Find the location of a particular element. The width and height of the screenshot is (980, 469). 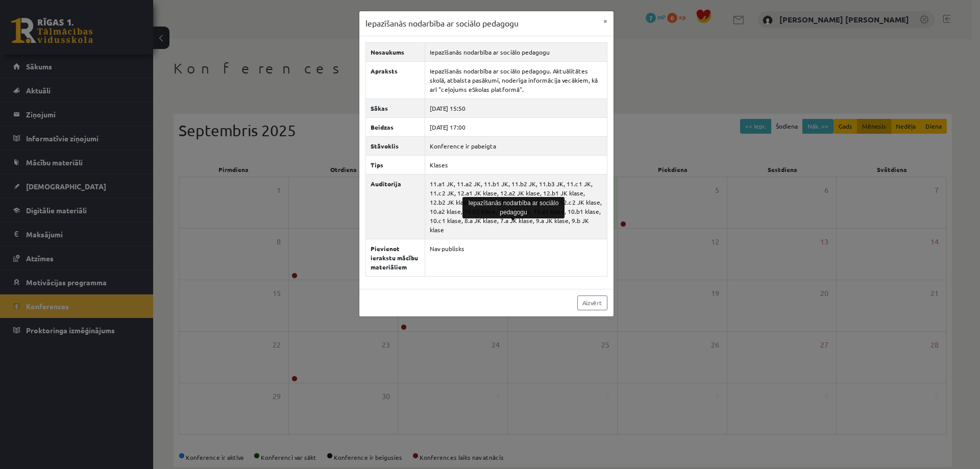

th: Pievienot ierakstu mācību materiāliem is located at coordinates (395, 258).